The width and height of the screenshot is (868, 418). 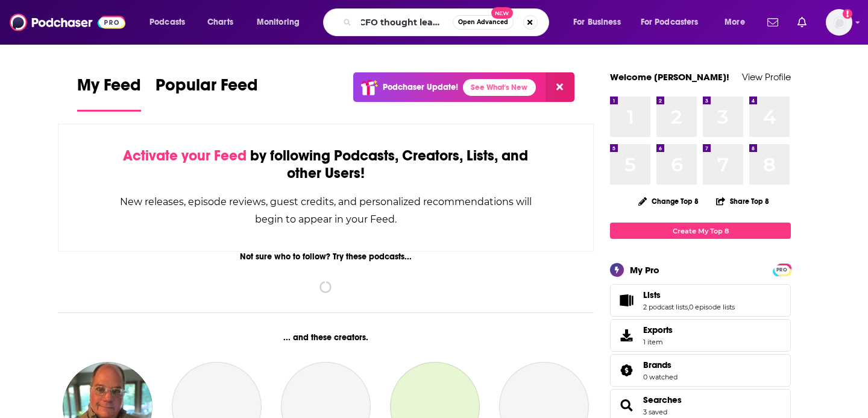 I want to click on span: For Business, so click(x=597, y=22).